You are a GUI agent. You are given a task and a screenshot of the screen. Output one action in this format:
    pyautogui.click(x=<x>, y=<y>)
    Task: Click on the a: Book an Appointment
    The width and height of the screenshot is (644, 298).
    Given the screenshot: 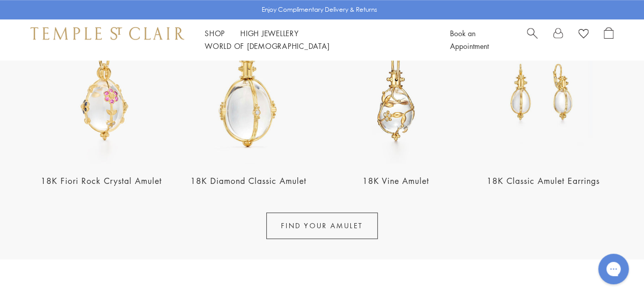 What is the action you would take?
    pyautogui.click(x=469, y=39)
    